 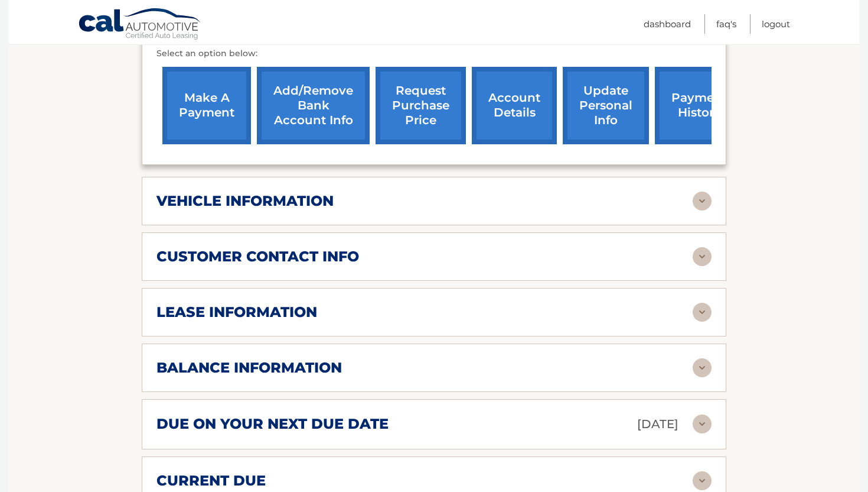 I want to click on a: request purchase price, so click(x=420, y=105).